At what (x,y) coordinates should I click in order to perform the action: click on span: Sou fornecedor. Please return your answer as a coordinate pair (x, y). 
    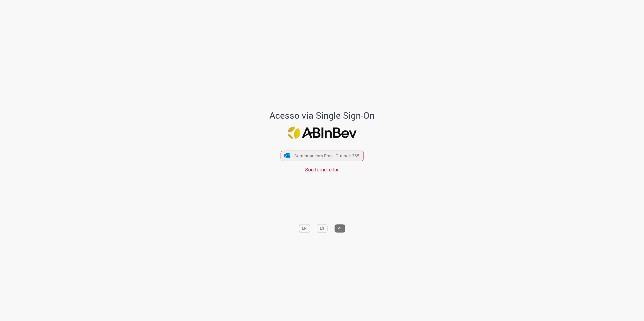
    Looking at the image, I should click on (322, 170).